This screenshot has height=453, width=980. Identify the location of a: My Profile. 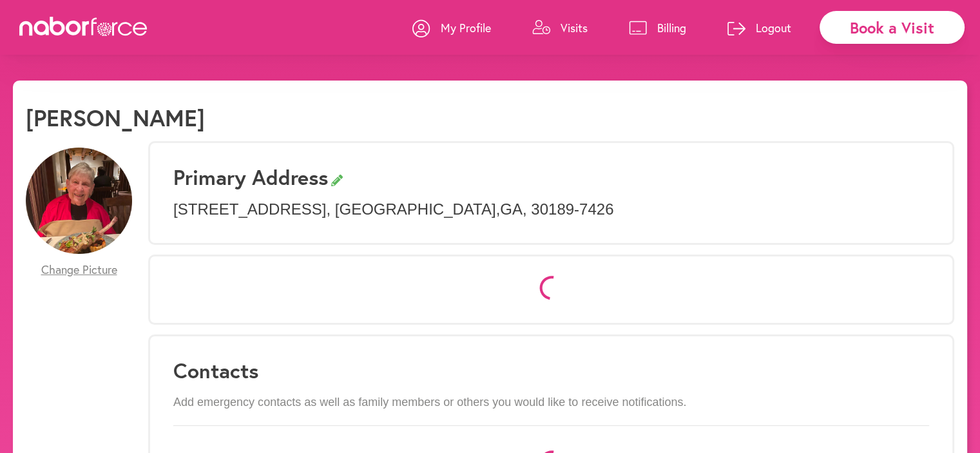
(452, 27).